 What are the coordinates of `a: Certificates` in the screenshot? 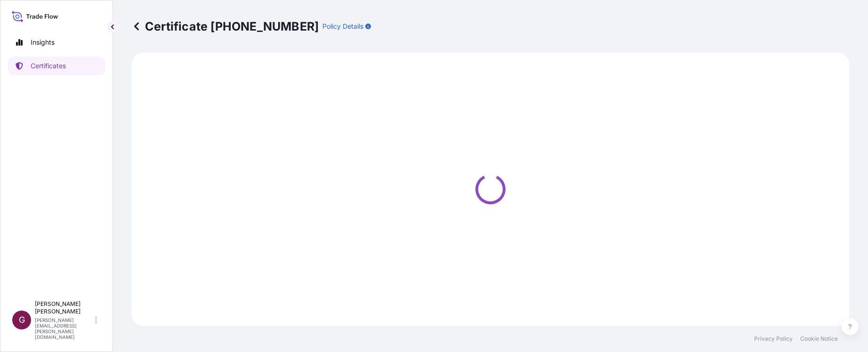 It's located at (57, 66).